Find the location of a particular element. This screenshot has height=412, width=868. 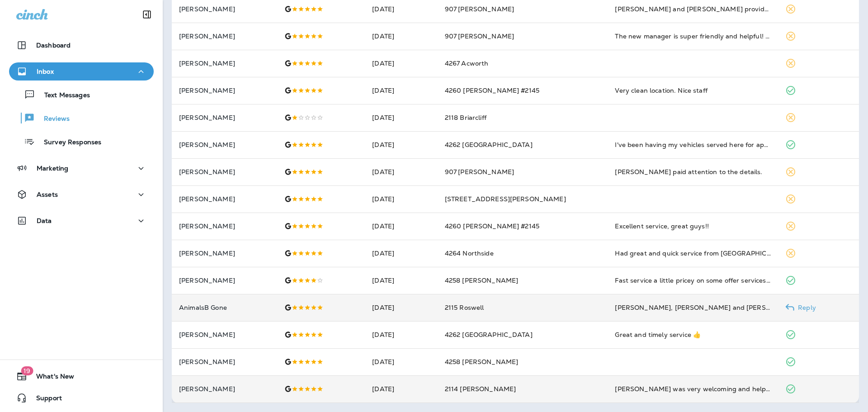

p: Survey Responses is located at coordinates (68, 143).